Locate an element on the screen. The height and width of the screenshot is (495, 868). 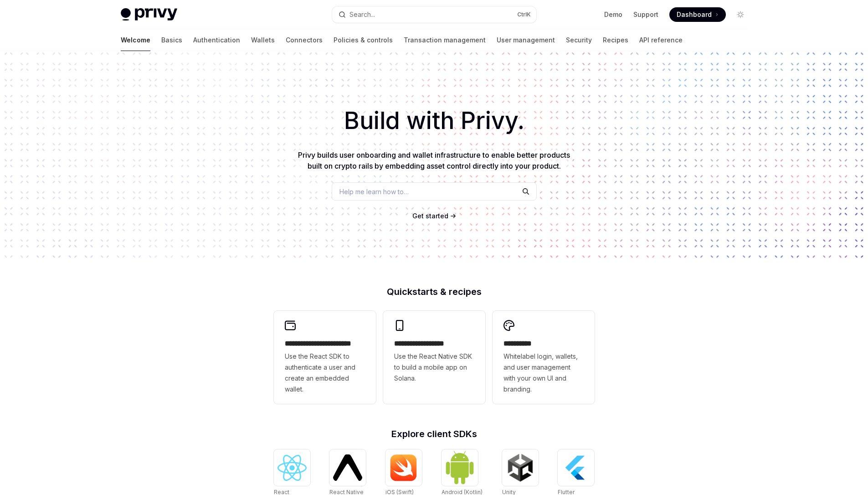
h2: Explore client SDKs is located at coordinates (434, 434).